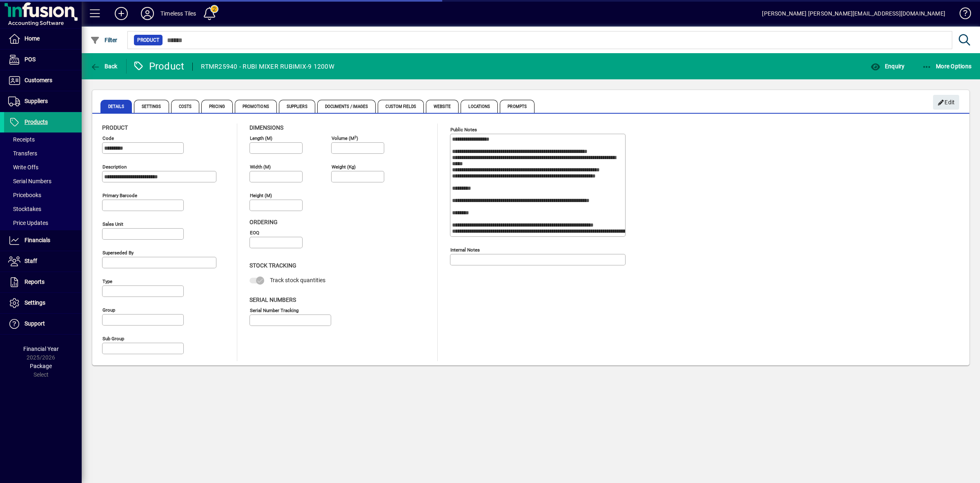 The height and width of the screenshot is (483, 980). I want to click on a: Write Offs, so click(43, 168).